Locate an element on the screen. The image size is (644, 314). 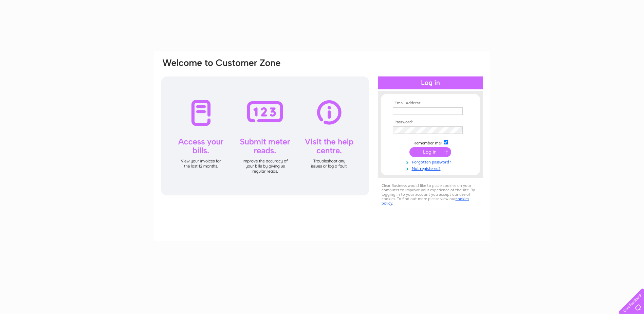
td: Remember me? is located at coordinates (431, 142).